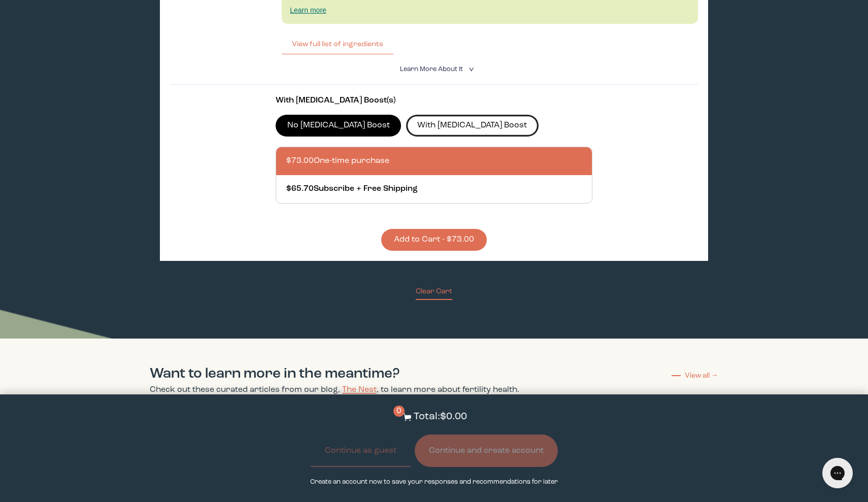  What do you see at coordinates (434, 482) in the screenshot?
I see `p: Create an account now to save your responses and recommendations for later` at bounding box center [434, 482].